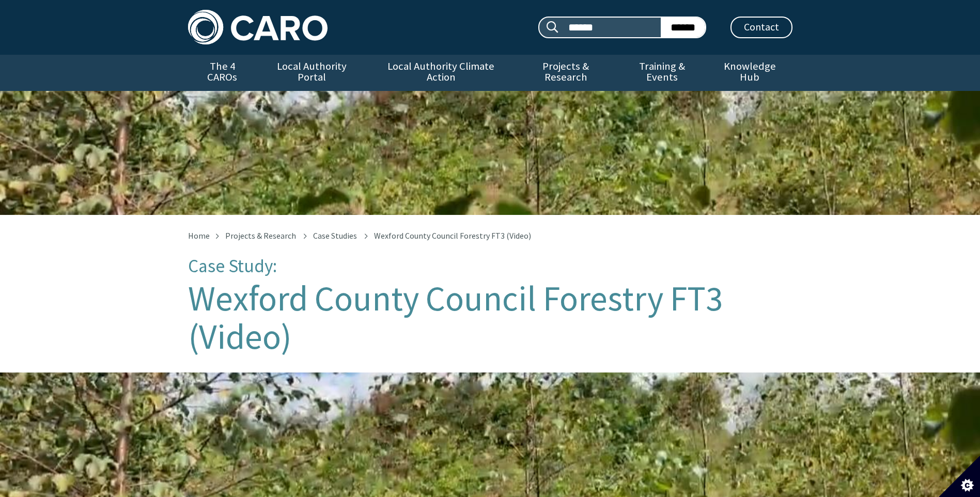  Describe the element at coordinates (222, 73) in the screenshot. I see `a: The 4 CAROs` at that location.